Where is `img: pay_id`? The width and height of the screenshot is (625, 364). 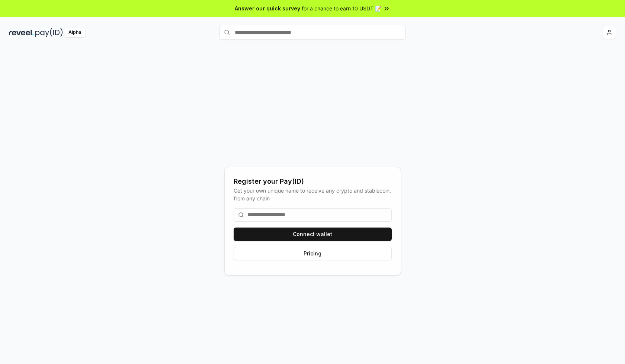 img: pay_id is located at coordinates (49, 33).